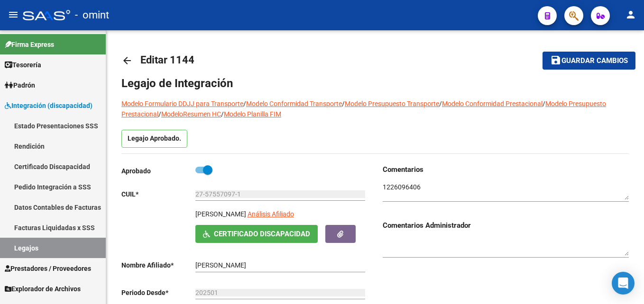 The width and height of the screenshot is (644, 304). I want to click on div: Open Intercom Messenger, so click(623, 283).